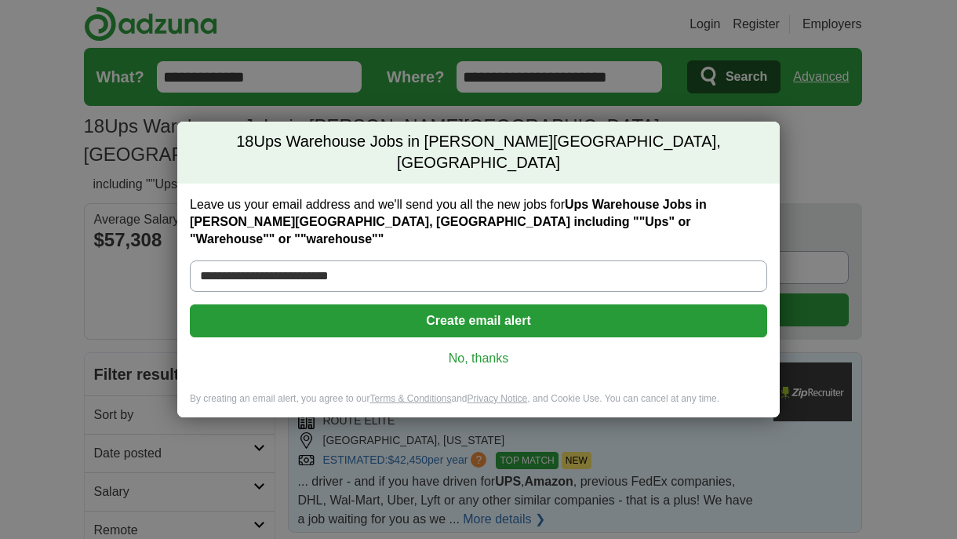 The width and height of the screenshot is (957, 539). What do you see at coordinates (479, 405) in the screenshot?
I see `div: By creating an email alert, you agree to our and , and Cookie Use. You can cancel at any time.` at bounding box center [479, 405].